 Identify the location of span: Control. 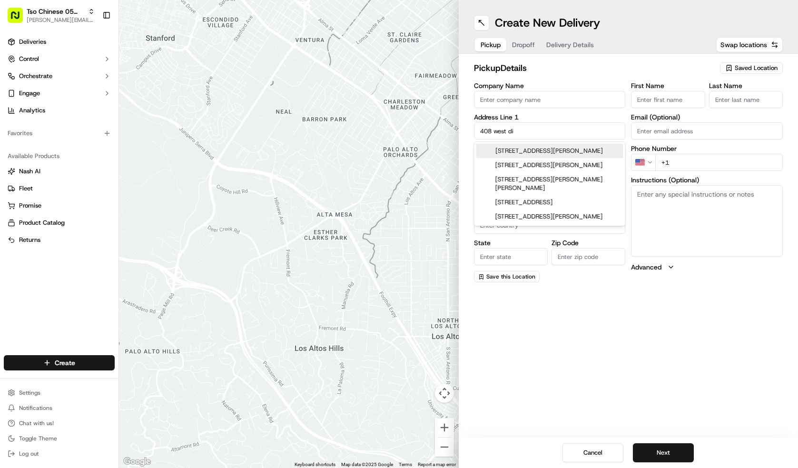
(29, 59).